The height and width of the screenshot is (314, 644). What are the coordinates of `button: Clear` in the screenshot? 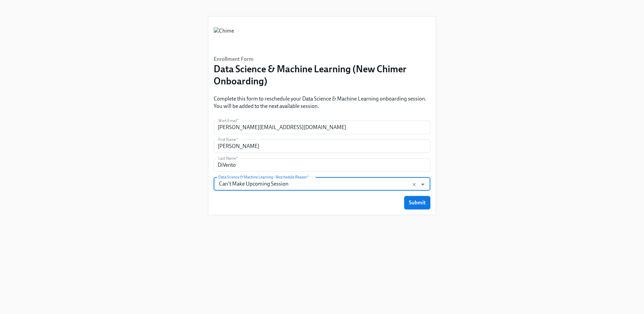 It's located at (414, 185).